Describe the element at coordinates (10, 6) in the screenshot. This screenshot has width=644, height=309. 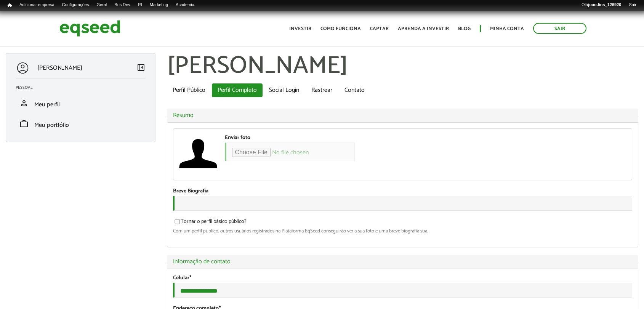
I see `span: Início` at that location.